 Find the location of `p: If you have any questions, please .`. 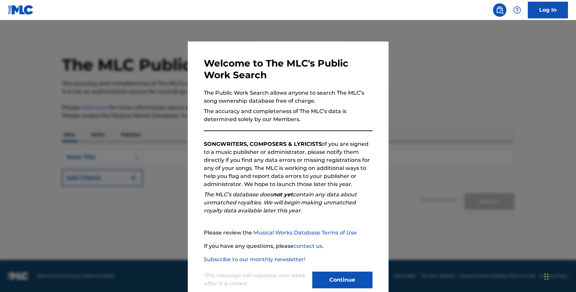

p: If you have any questions, please . is located at coordinates (288, 246).